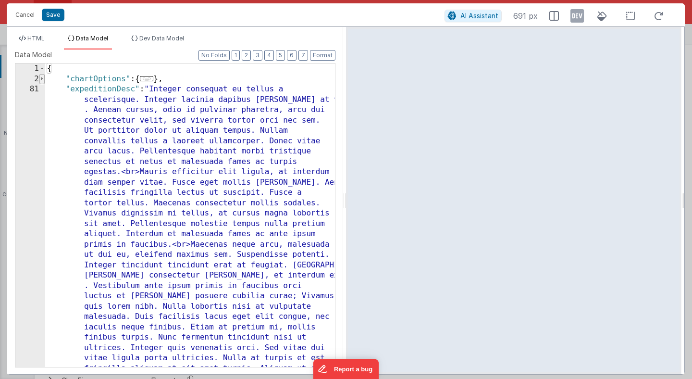 This screenshot has height=379, width=692. What do you see at coordinates (246, 55) in the screenshot?
I see `button: 2` at bounding box center [246, 55].